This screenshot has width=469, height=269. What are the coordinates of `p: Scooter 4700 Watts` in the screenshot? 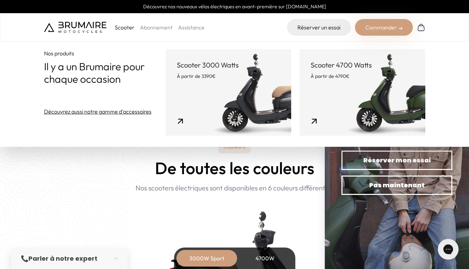 It's located at (362, 65).